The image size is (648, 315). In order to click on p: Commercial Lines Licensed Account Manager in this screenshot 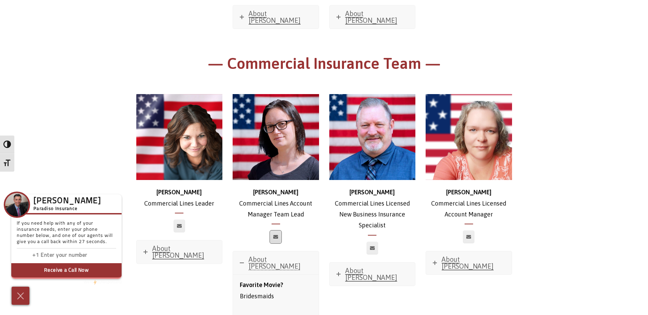, I will do `click(468, 203)`.